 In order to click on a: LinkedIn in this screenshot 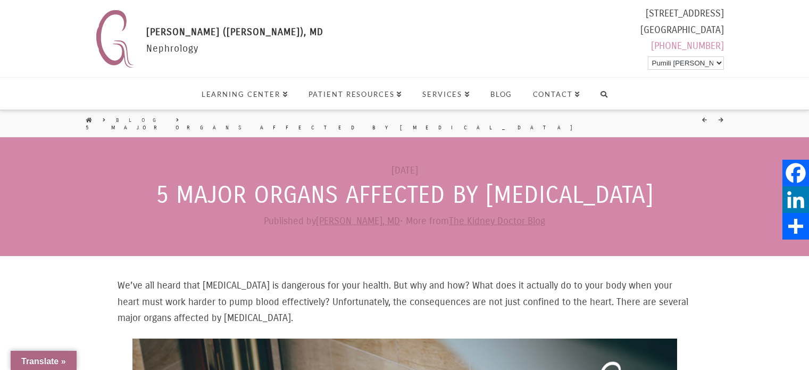, I will do `click(796, 199)`.